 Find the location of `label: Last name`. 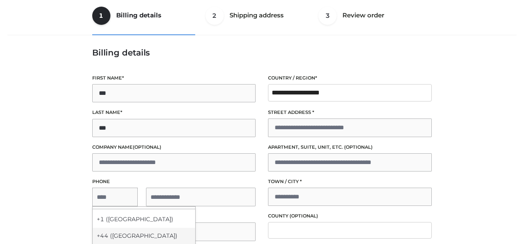

label: Last name is located at coordinates (174, 112).